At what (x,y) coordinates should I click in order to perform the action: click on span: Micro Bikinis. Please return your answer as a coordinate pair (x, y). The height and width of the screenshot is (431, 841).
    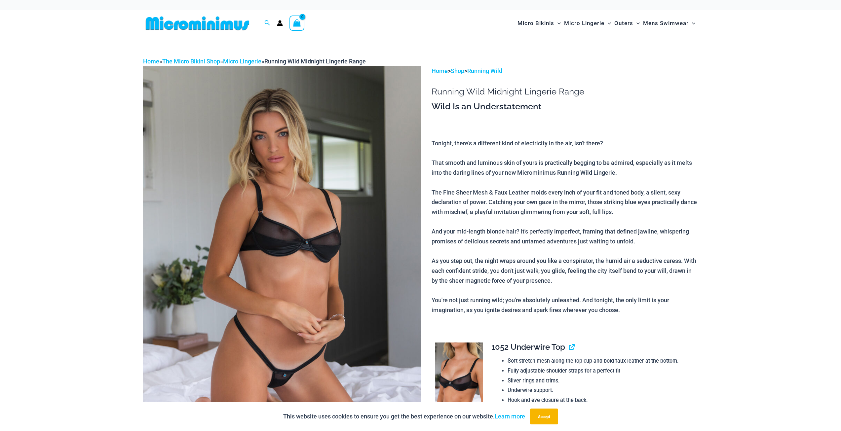
    Looking at the image, I should click on (536, 23).